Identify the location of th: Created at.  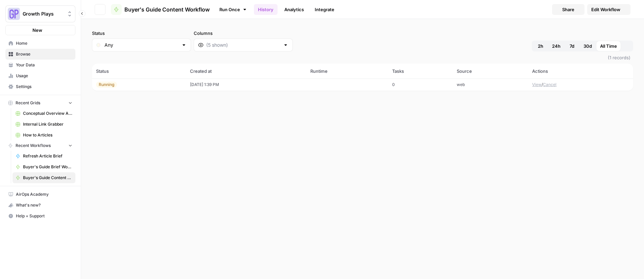
(246, 71).